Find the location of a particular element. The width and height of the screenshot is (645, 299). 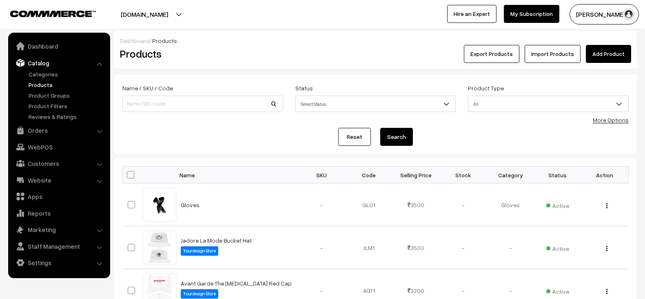

label: Product Type is located at coordinates (486, 88).